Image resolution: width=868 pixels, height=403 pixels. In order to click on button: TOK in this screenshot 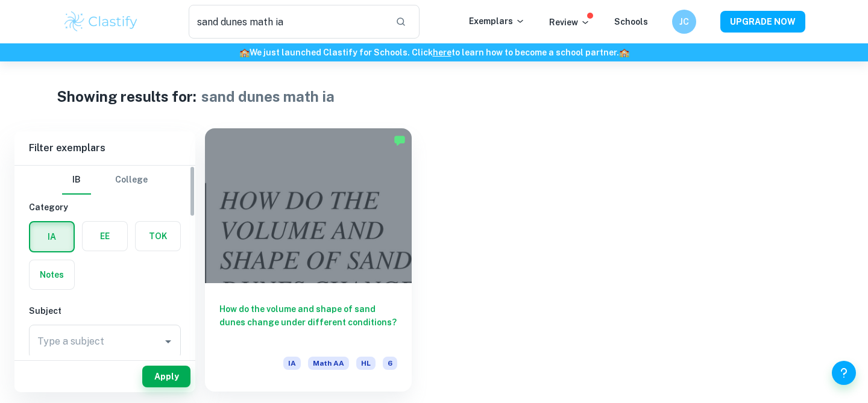, I will do `click(158, 236)`.